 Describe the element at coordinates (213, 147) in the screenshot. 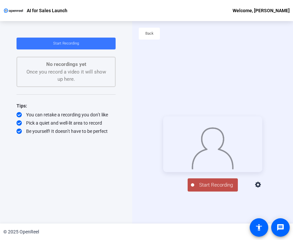

I see `img: overlay` at that location.